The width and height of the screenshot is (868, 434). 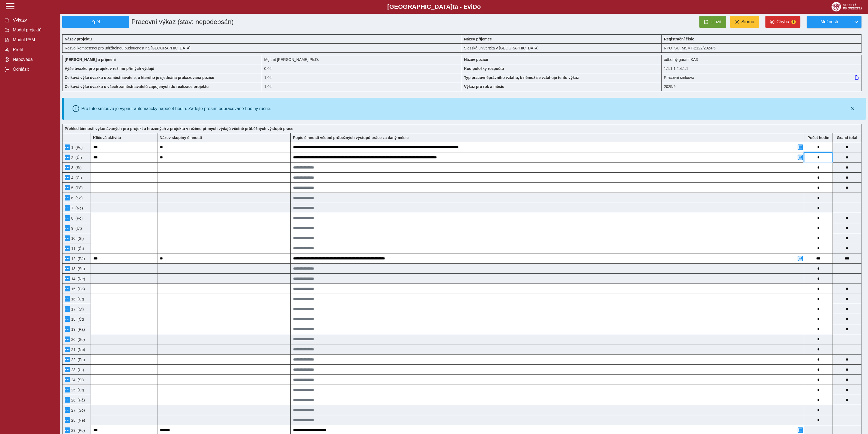 I want to click on span: D, so click(x=475, y=6).